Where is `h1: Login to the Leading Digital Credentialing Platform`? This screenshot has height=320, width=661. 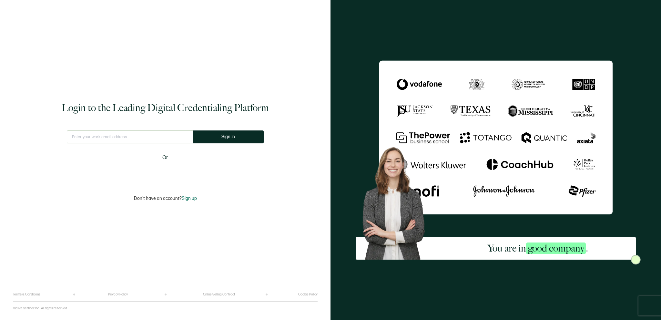
h1: Login to the Leading Digital Credentialing Platform is located at coordinates (165, 108).